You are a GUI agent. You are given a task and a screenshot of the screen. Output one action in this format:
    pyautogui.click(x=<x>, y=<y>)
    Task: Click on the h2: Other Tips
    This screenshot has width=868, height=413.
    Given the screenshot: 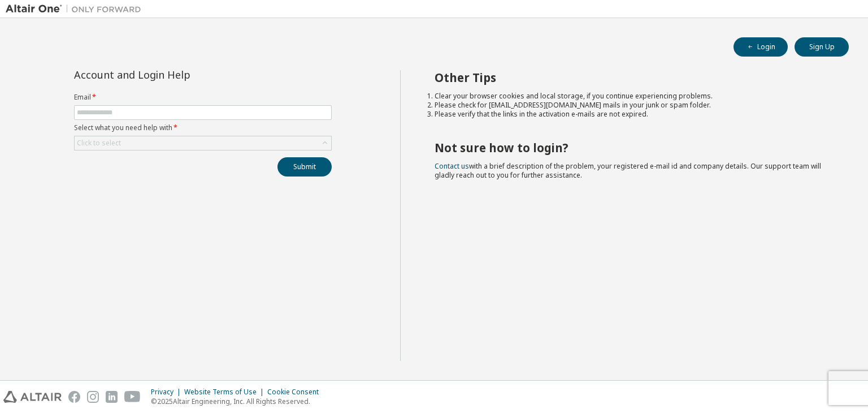 What is the action you would take?
    pyautogui.click(x=632, y=77)
    